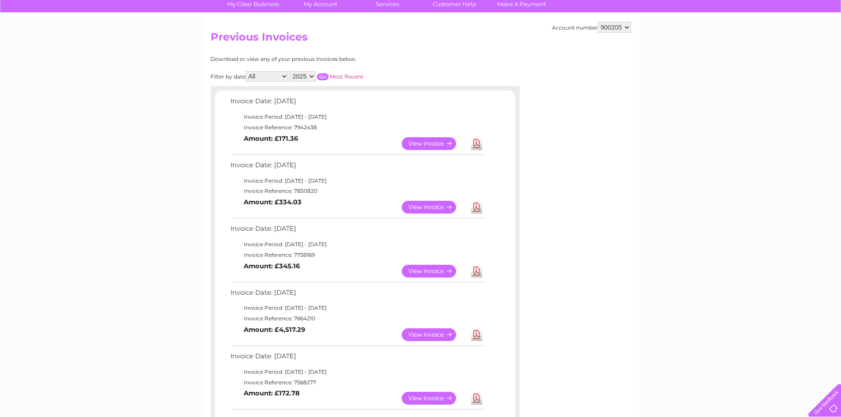 This screenshot has height=417, width=841. What do you see at coordinates (52, 36) in the screenshot?
I see `img: logo.png` at bounding box center [52, 36].